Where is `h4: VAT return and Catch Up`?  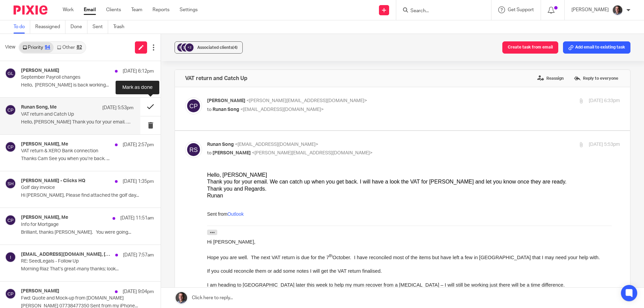 h4: VAT return and Catch Up is located at coordinates (216, 78).